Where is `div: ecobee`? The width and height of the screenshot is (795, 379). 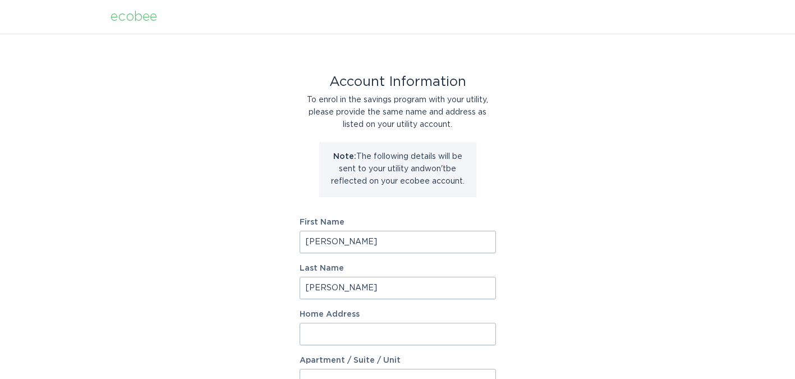
div: ecobee is located at coordinates (134, 17).